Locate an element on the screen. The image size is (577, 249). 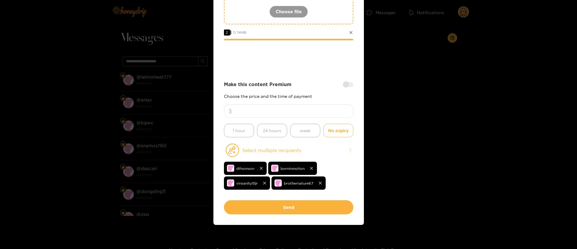
span: week is located at coordinates (305, 130).